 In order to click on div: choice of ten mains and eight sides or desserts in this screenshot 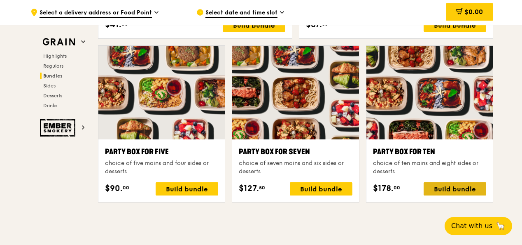, I will do `click(429, 167)`.